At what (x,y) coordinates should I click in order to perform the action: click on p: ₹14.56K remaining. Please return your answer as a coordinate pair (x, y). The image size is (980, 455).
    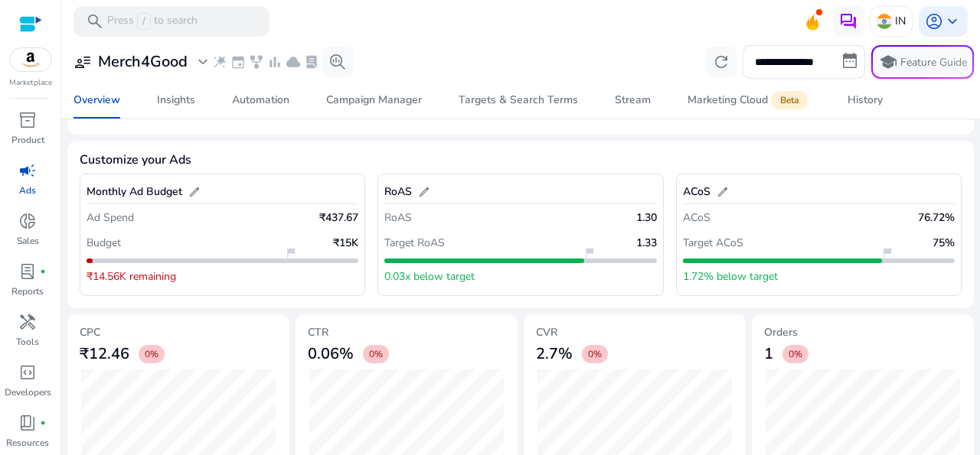
    Looking at the image, I should click on (131, 276).